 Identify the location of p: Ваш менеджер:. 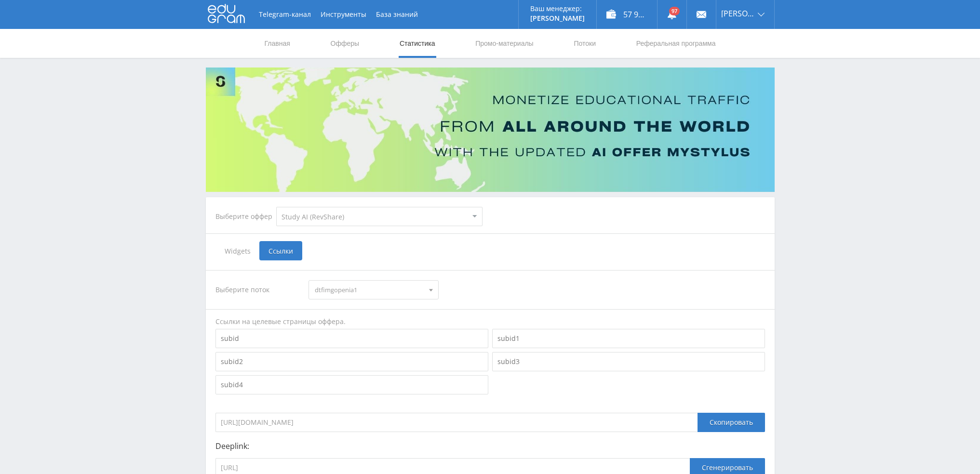
(558, 8).